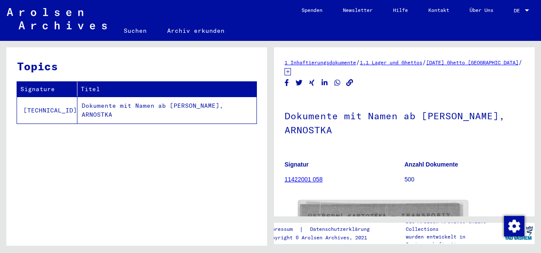  Describe the element at coordinates (324, 82) in the screenshot. I see `button: Share on LinkedIn` at that location.